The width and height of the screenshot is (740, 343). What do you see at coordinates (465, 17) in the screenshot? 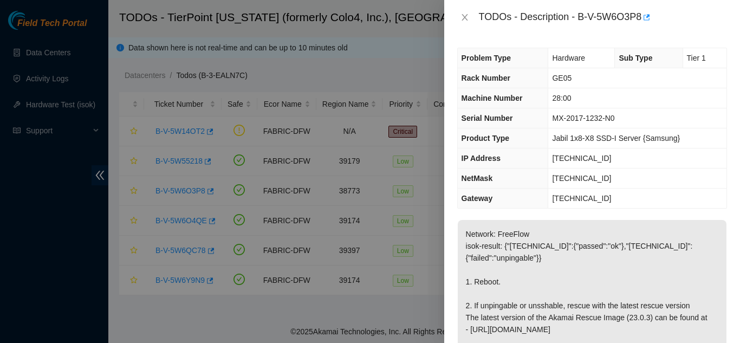
I see `span: close` at bounding box center [465, 17].